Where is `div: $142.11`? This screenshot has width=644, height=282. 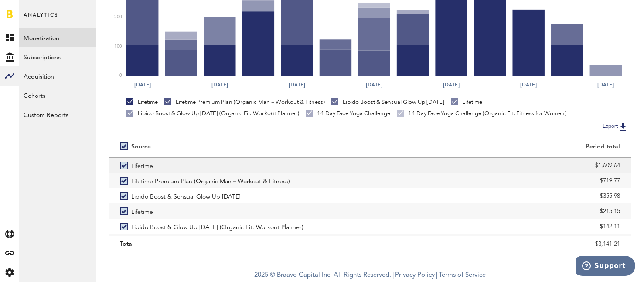 div: $142.11 is located at coordinates (500, 227).